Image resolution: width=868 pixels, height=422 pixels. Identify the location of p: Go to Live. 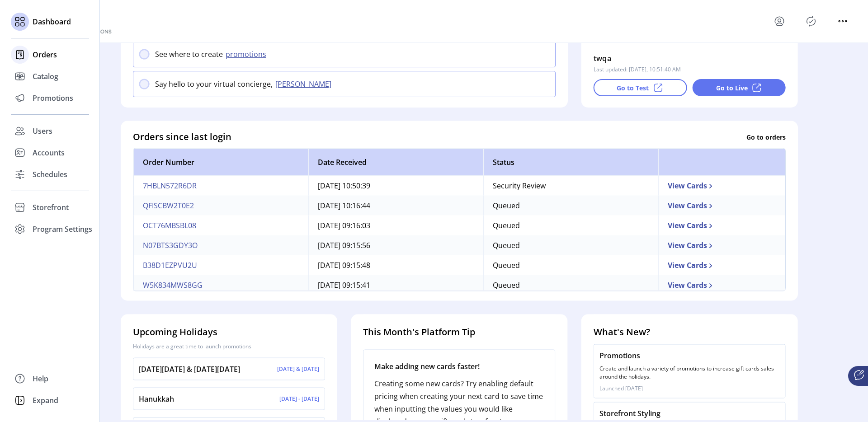
(732, 88).